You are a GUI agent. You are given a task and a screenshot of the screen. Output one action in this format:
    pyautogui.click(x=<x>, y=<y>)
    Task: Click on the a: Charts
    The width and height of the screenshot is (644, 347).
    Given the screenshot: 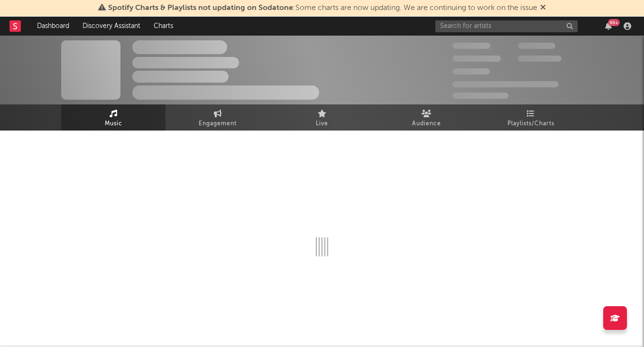 What is the action you would take?
    pyautogui.click(x=163, y=26)
    